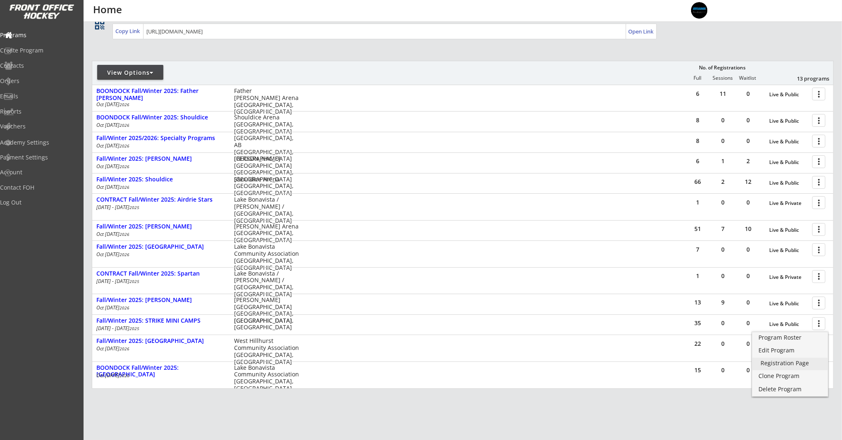 Image resolution: width=842 pixels, height=440 pixels. What do you see at coordinates (748, 182) in the screenshot?
I see `div: 12` at bounding box center [748, 182].